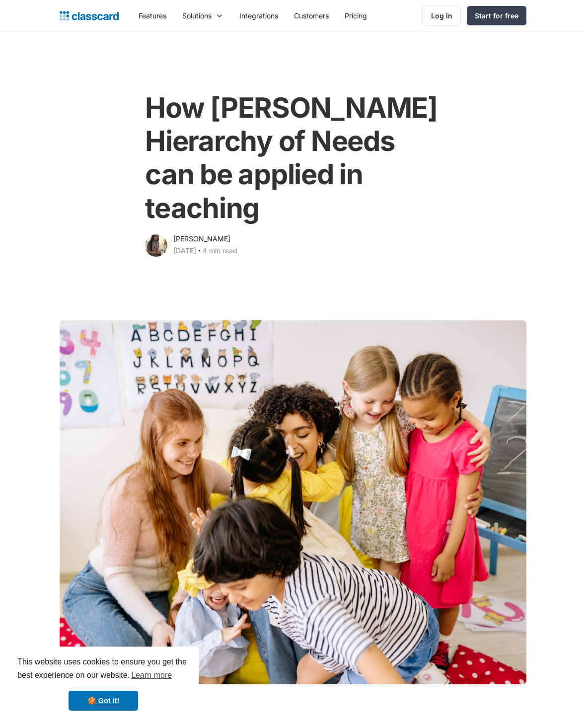 This screenshot has height=728, width=586. What do you see at coordinates (441, 15) in the screenshot?
I see `div: Log in` at bounding box center [441, 15].